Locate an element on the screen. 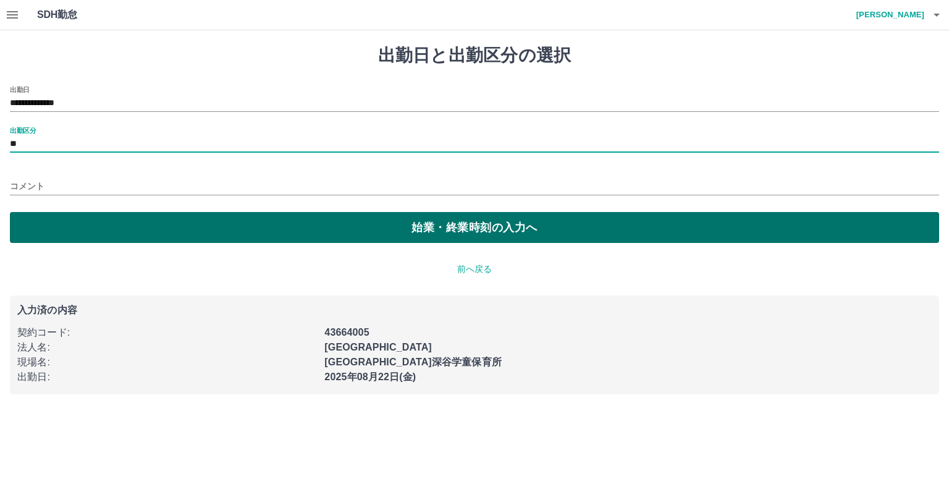  p: 前へ戻る is located at coordinates (474, 269).